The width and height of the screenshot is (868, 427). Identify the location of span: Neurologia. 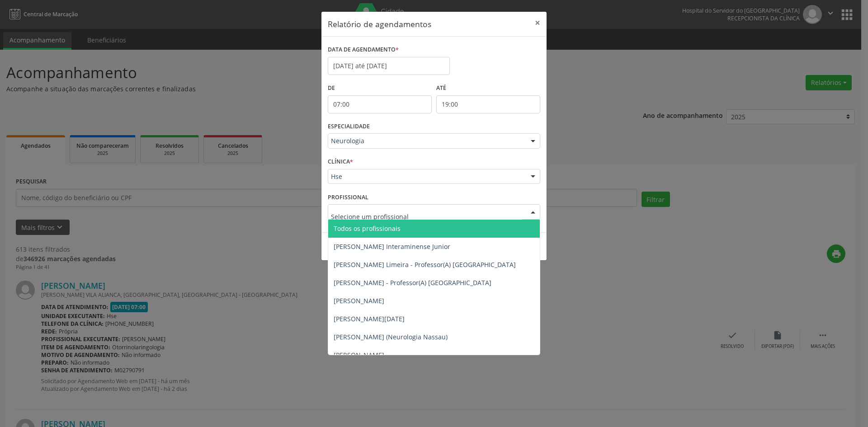
(426, 141).